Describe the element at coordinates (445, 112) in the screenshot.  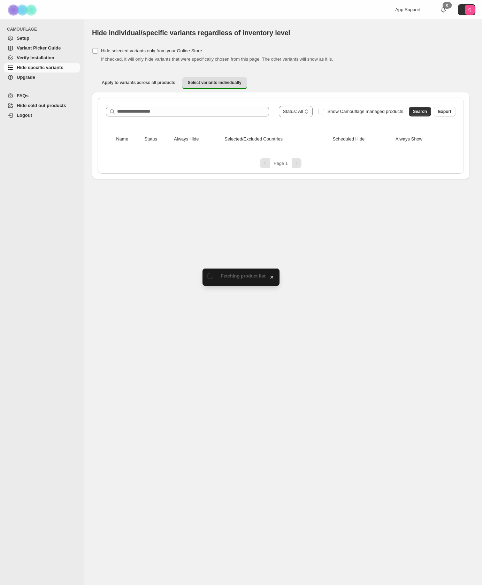
I see `button: Export` at that location.